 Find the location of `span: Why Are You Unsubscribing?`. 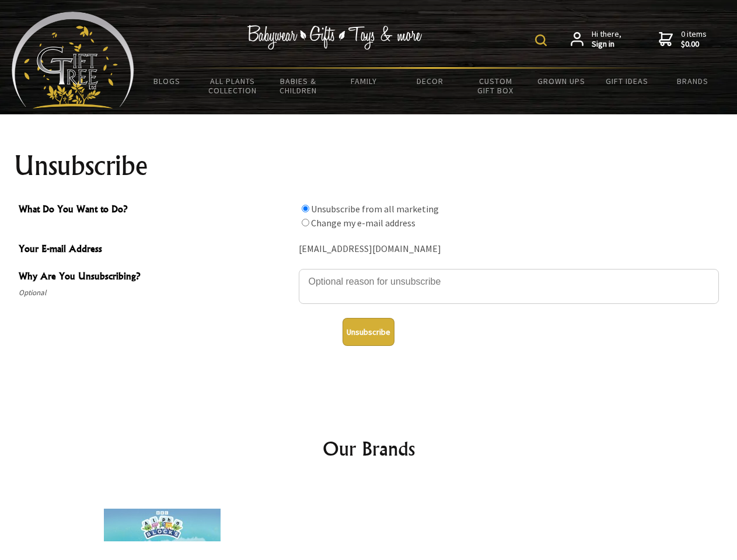

span: Why Are You Unsubscribing? is located at coordinates (156, 277).